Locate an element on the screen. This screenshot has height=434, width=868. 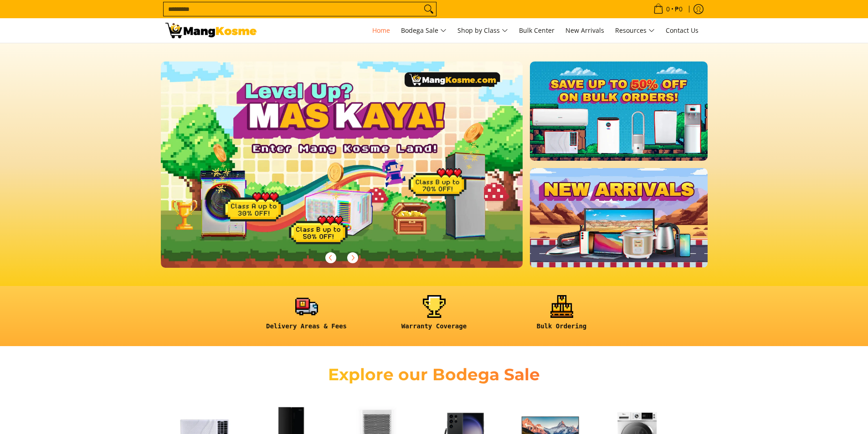
span: Shop by Class is located at coordinates (482, 30).